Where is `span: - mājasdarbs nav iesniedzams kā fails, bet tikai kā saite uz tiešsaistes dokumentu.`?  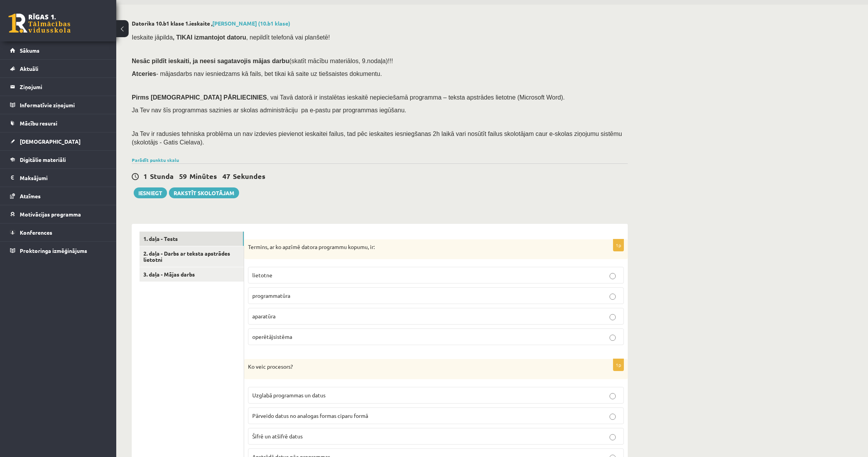
span: - mājasdarbs nav iesniedzams kā fails, bet tikai kā saite uz tiešsaistes dokumentu. is located at coordinates (257, 73).